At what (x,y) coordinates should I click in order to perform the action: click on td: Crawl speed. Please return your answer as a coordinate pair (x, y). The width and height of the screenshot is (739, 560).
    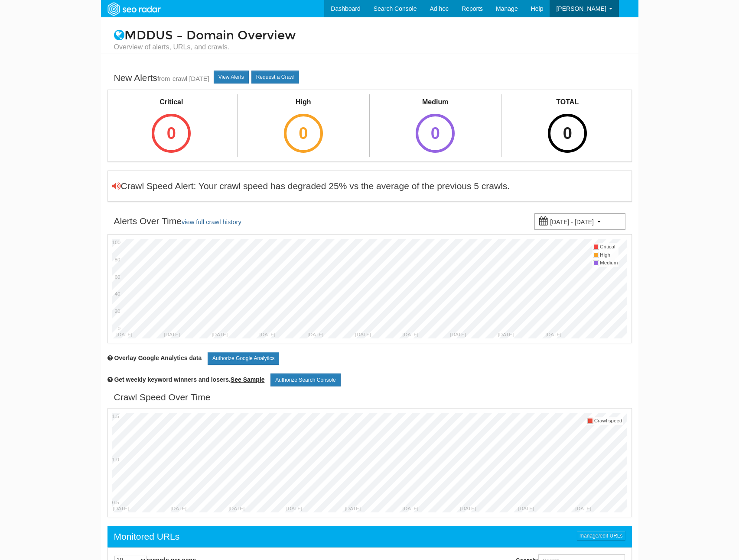
    Looking at the image, I should click on (608, 421).